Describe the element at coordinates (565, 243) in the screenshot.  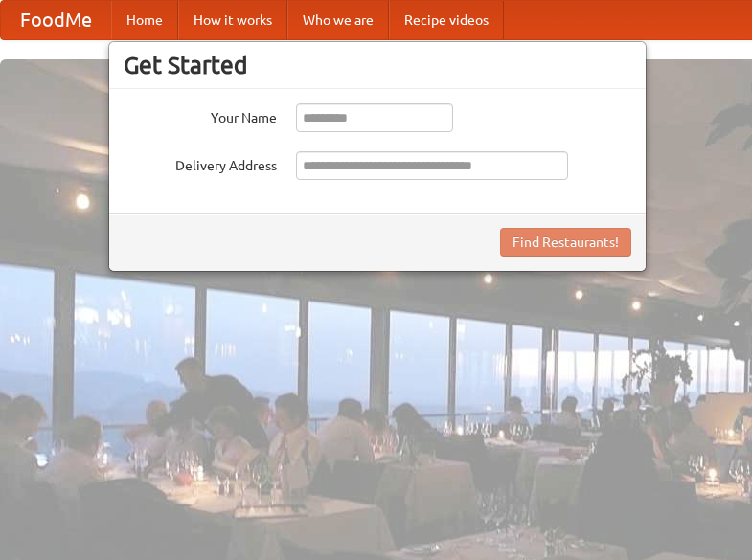
I see `button: Find Restaurants!` at that location.